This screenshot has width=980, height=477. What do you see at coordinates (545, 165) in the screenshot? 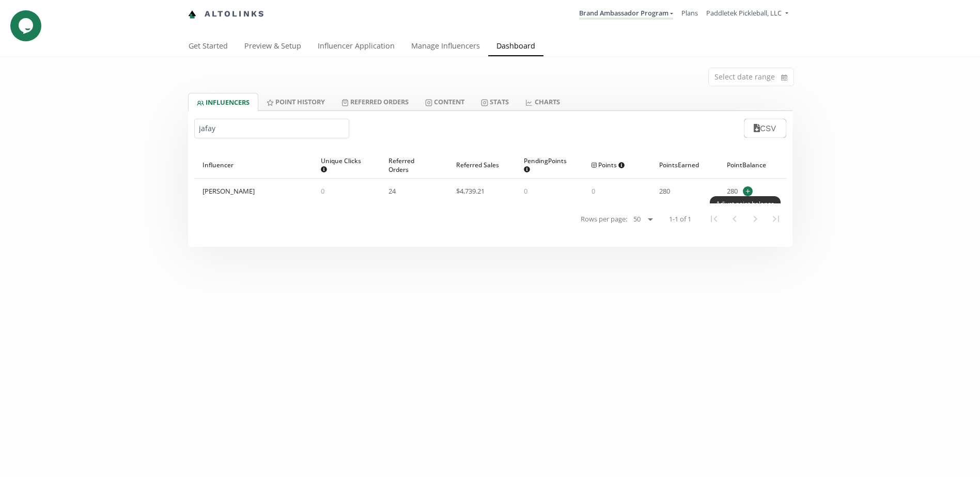
I see `span: Pending Points` at bounding box center [545, 165].